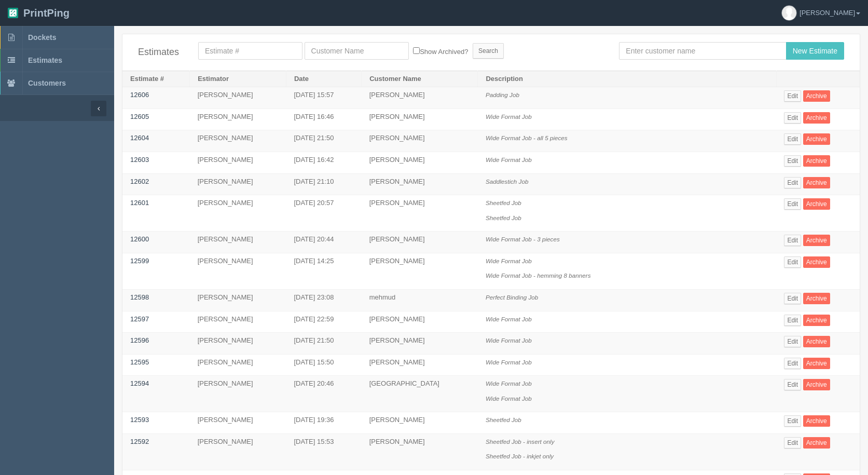 This screenshot has height=475, width=868. Describe the element at coordinates (45, 60) in the screenshot. I see `span: Estimates` at that location.